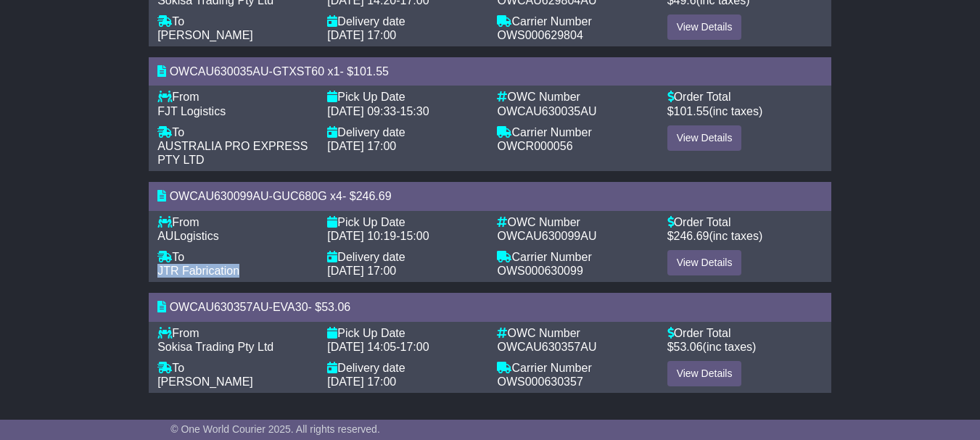  I want to click on span: OWS000630357, so click(540, 381).